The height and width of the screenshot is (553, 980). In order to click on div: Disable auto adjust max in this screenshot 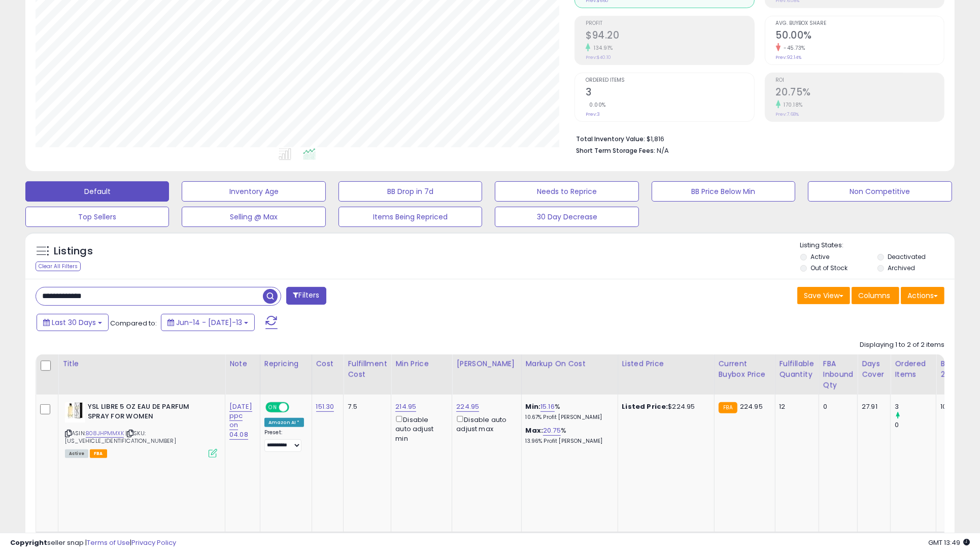, I will do `click(485, 423)`.